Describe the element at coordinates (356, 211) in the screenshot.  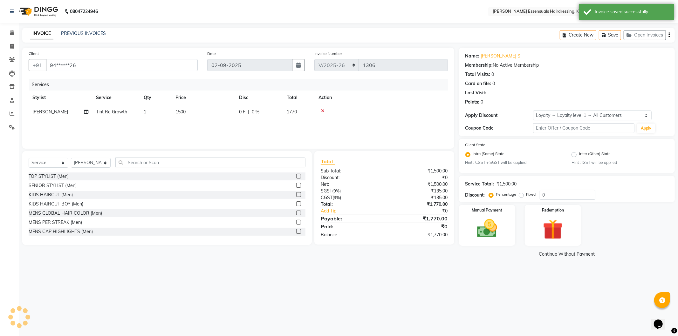
I see `a: Add Tip` at that location.